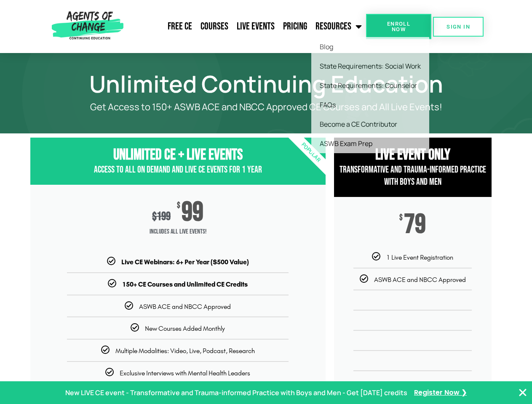 The height and width of the screenshot is (404, 532). What do you see at coordinates (413, 155) in the screenshot?
I see `h3: Live Event Only` at bounding box center [413, 155].